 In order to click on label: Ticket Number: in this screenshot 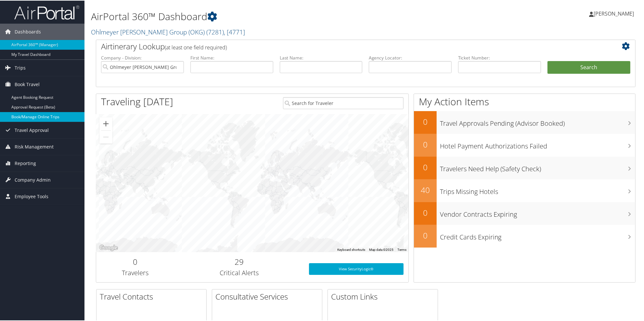, I will do `click(500, 57)`.